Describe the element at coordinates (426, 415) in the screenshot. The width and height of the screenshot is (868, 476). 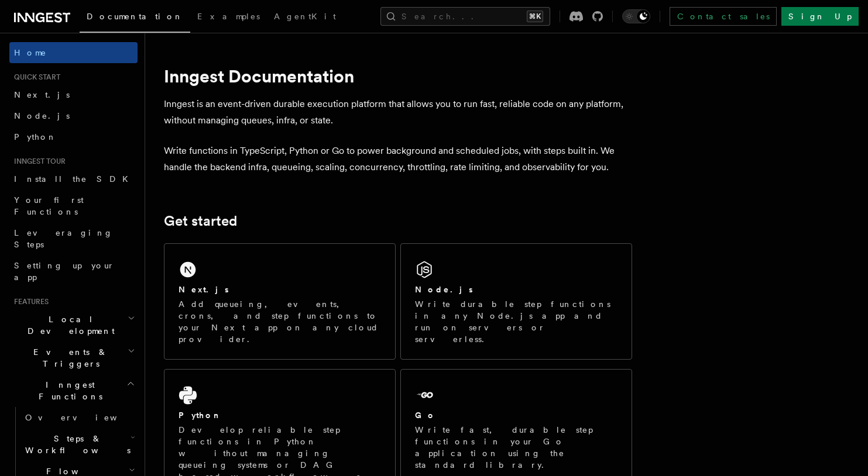
I see `h2: Go` at that location.